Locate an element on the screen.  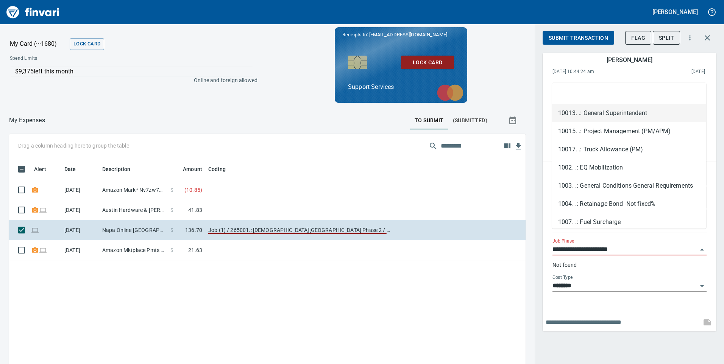
img: mastercard.svg is located at coordinates (450, 93).